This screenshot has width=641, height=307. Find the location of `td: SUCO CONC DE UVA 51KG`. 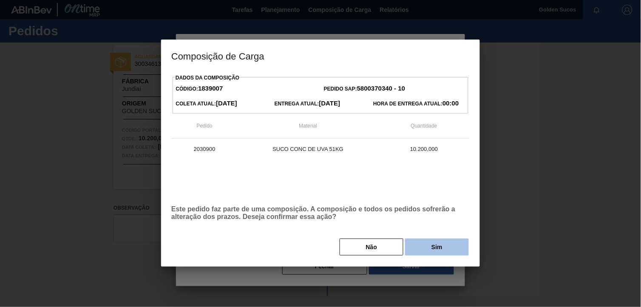

td: SUCO CONC DE UVA 51KG is located at coordinates (308, 149).